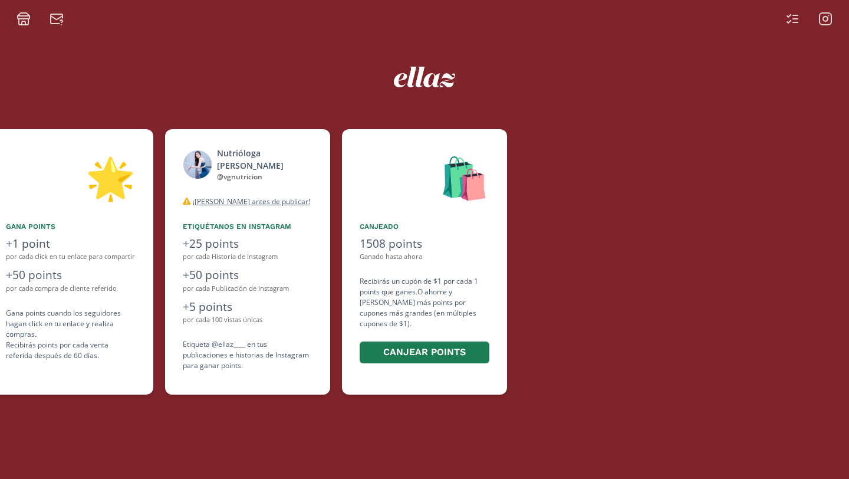  Describe the element at coordinates (248, 307) in the screenshot. I see `div: +5 points` at that location.